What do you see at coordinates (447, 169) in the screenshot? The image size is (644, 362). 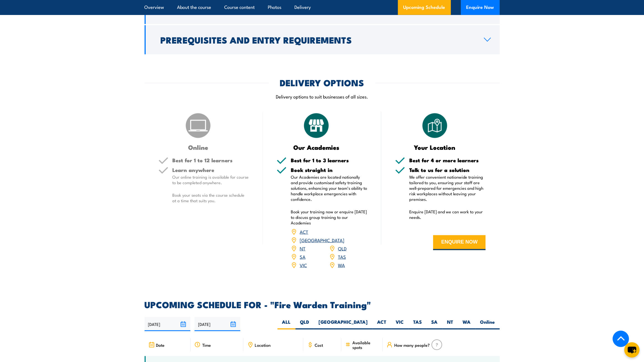 I see `h5: Talk to us for a solution` at bounding box center [447, 169].